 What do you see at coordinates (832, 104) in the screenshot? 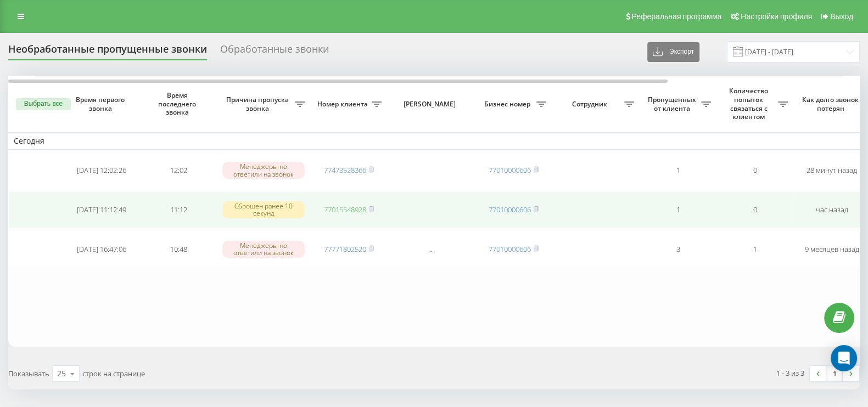
I see `span: Как долго звонок потерян` at bounding box center [832, 104].